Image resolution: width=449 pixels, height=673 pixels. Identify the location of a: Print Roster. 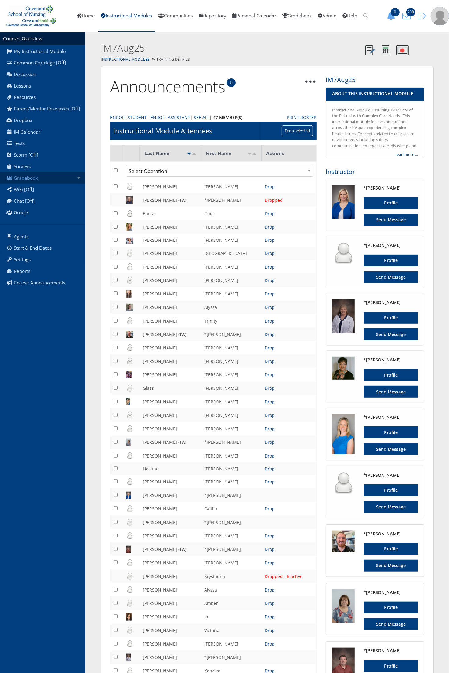
(301, 117).